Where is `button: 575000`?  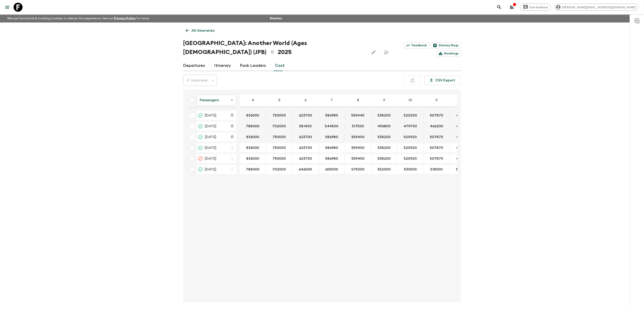 button: 575000 is located at coordinates (358, 169).